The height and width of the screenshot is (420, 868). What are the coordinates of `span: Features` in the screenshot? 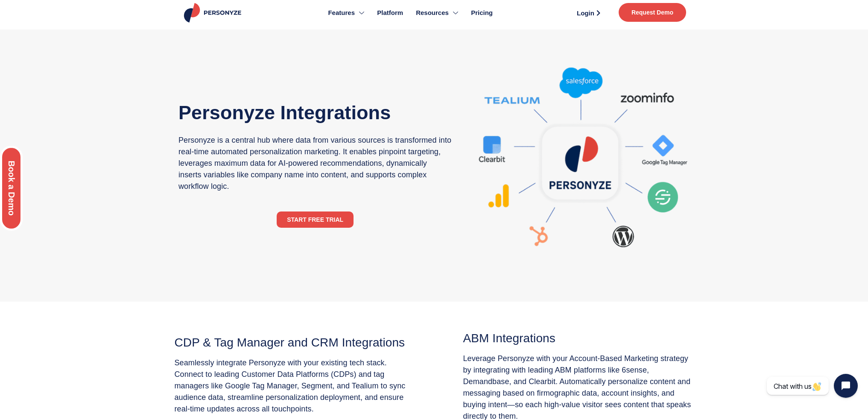 It's located at (341, 13).